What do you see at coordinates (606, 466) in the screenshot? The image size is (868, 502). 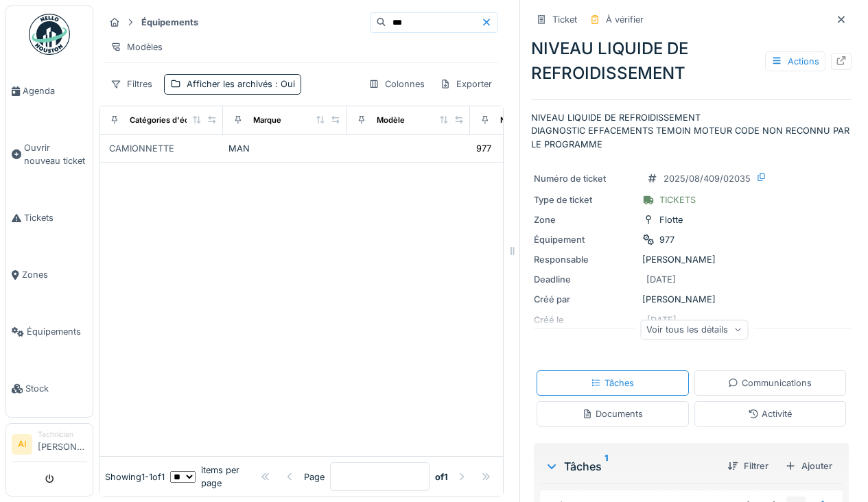 I see `sup: 1` at bounding box center [606, 466].